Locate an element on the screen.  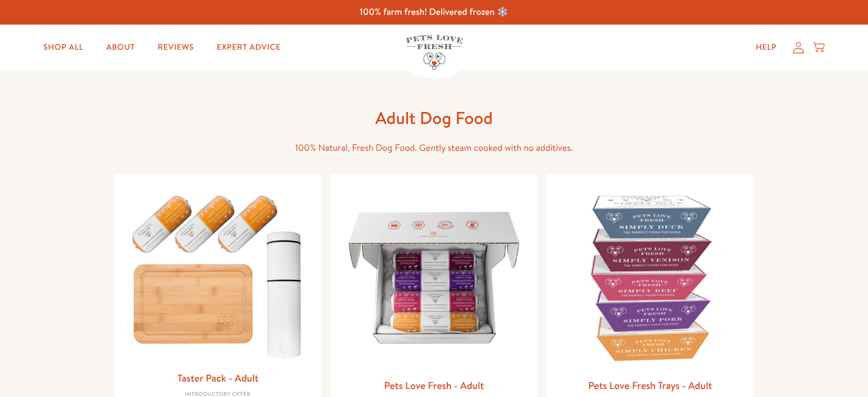
img: Pets Love Fresh Trays - Adult is located at coordinates (650, 277).